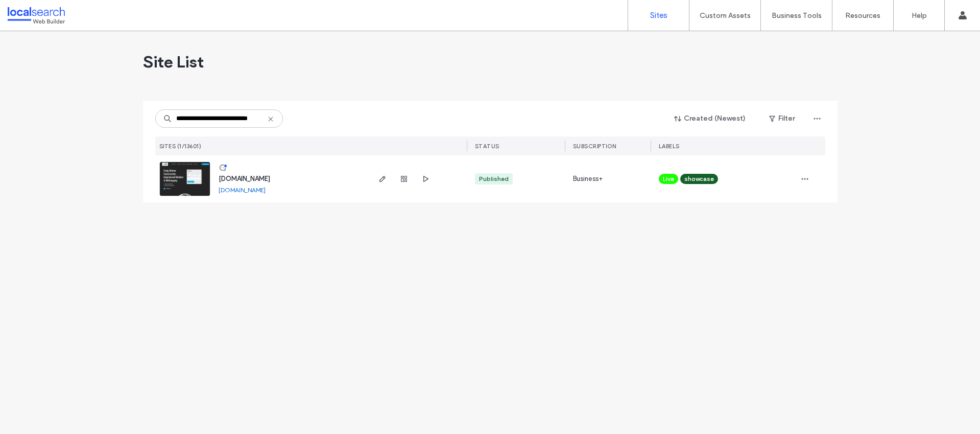  What do you see at coordinates (659, 15) in the screenshot?
I see `label: Sites` at bounding box center [659, 15].